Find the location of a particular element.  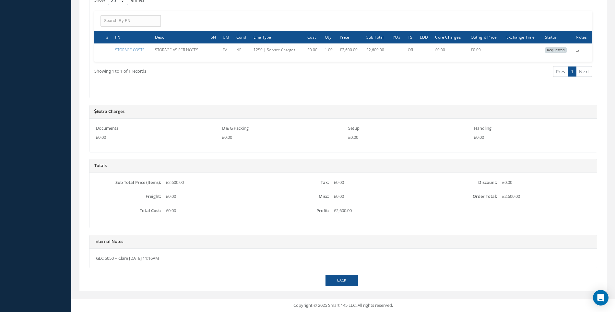

label: Misc: is located at coordinates (294, 196).